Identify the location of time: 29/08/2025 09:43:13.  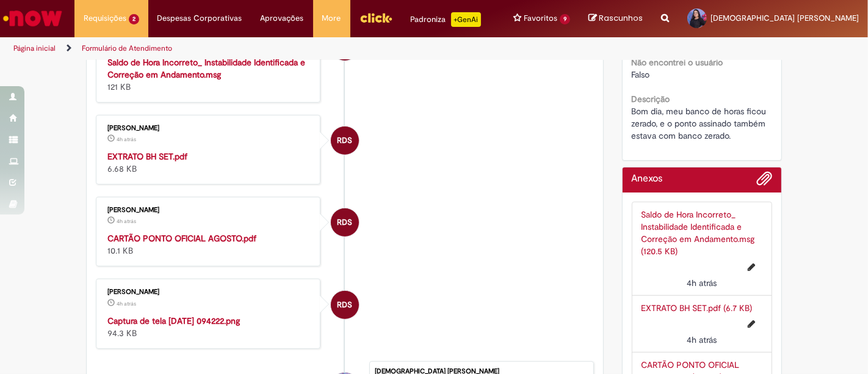
(127, 221).